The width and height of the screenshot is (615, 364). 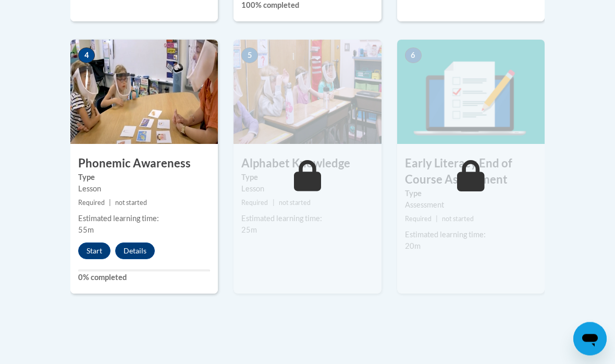 What do you see at coordinates (94, 251) in the screenshot?
I see `button: Start` at bounding box center [94, 251].